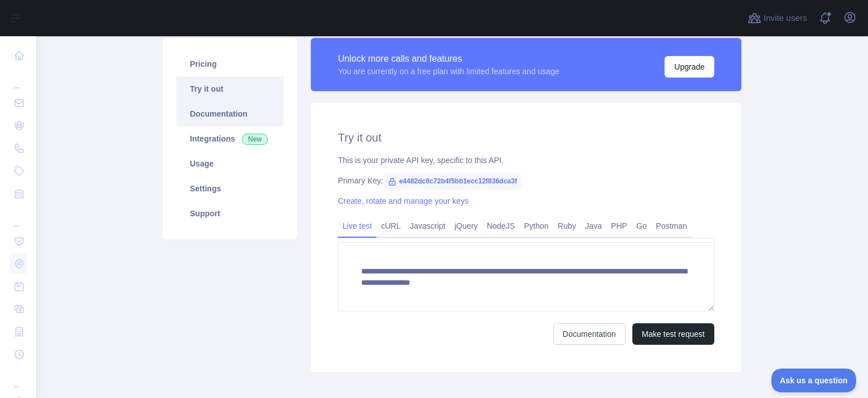 The height and width of the screenshot is (398, 868). What do you see at coordinates (230, 139) in the screenshot?
I see `a: Integrations New` at bounding box center [230, 139].